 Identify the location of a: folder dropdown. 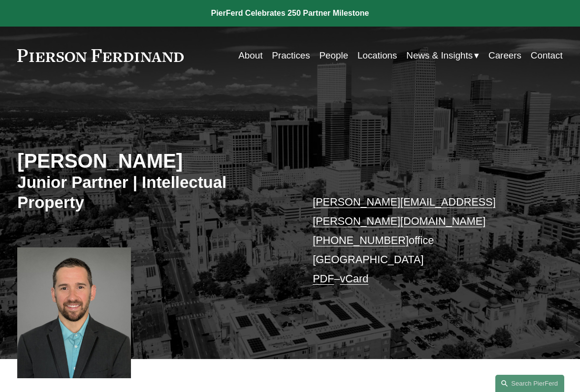
(442, 56).